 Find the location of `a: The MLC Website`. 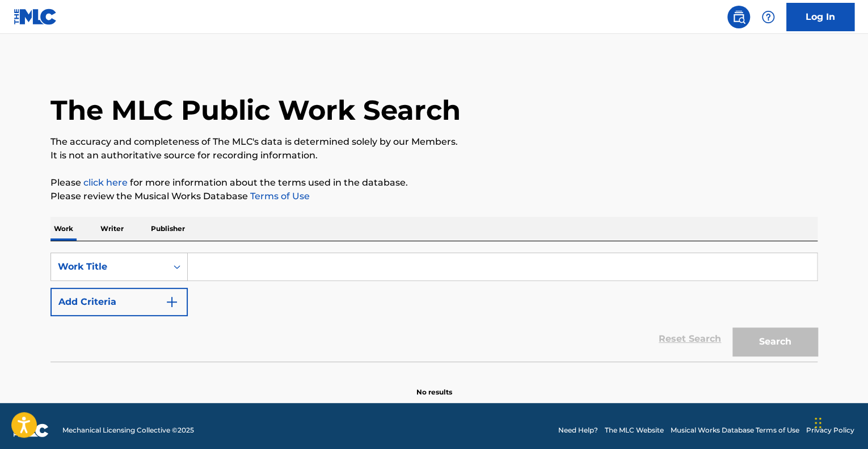

a: The MLC Website is located at coordinates (635, 430).